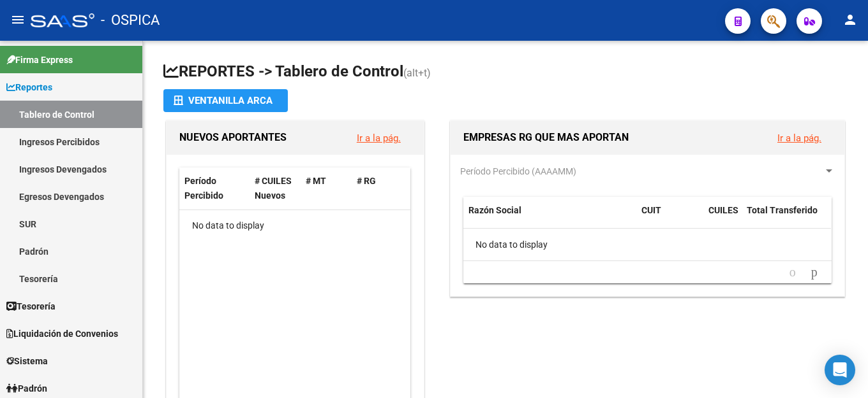 This screenshot has width=868, height=398. What do you see at coordinates (130, 20) in the screenshot?
I see `span: - OSPICA` at bounding box center [130, 20].